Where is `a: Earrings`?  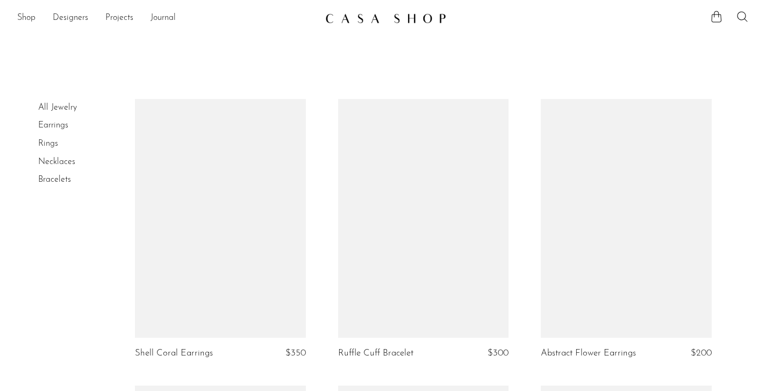
a: Earrings is located at coordinates (53, 125).